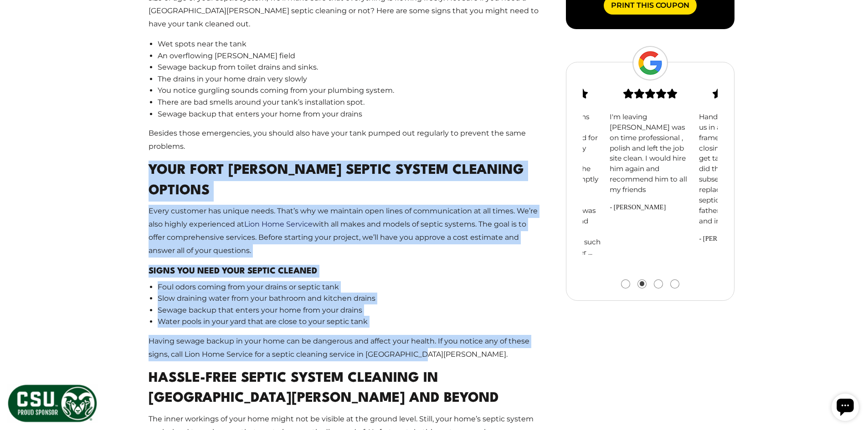 The width and height of the screenshot is (868, 430). Describe the element at coordinates (349, 91) in the screenshot. I see `li: You notice gurgling sounds coming from your plumbing system.` at that location.